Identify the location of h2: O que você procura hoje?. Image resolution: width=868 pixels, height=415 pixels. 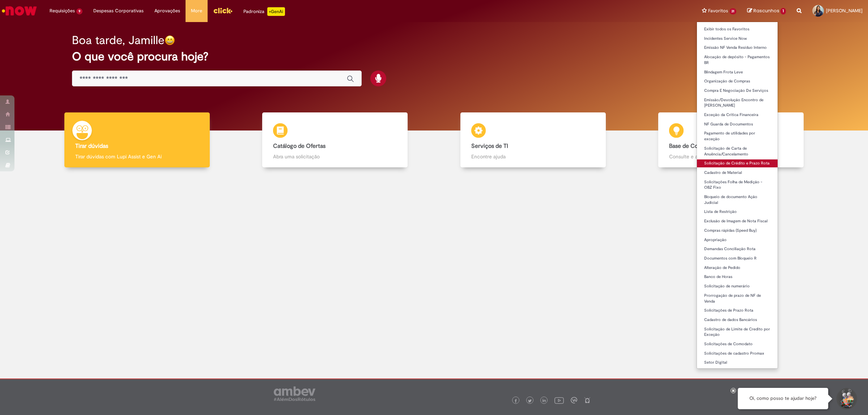
(434, 57).